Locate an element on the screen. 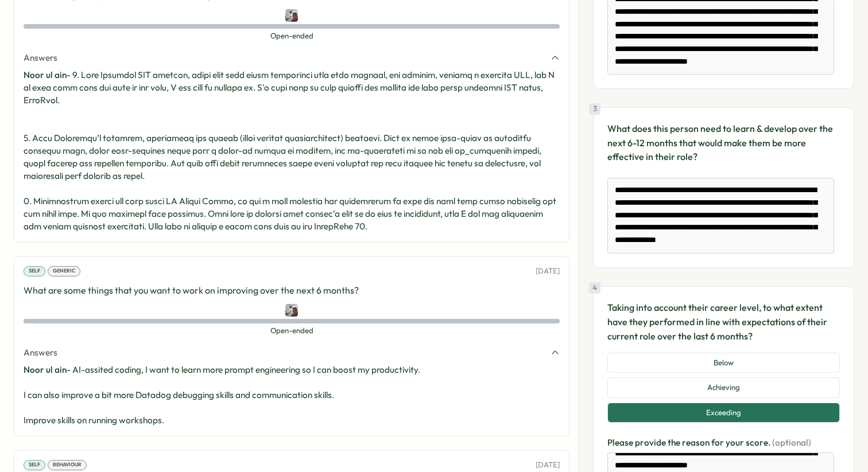  span: Please is located at coordinates (621, 443).